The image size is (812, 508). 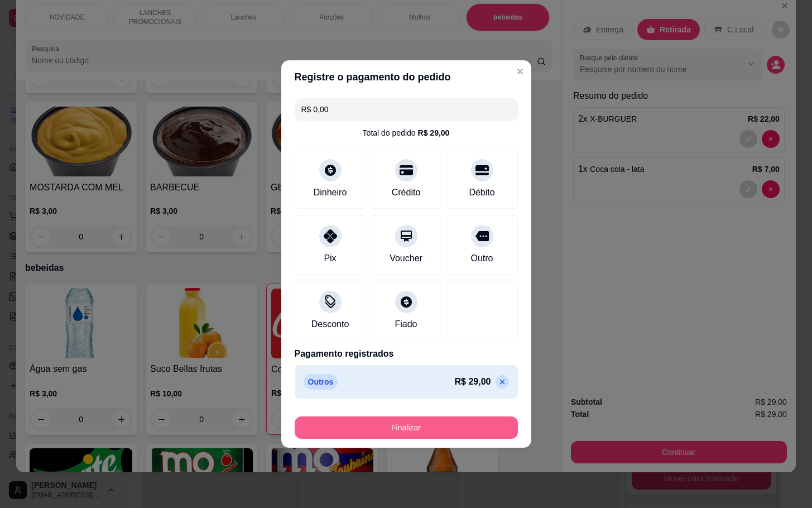 I want to click on button: Finalizar, so click(x=406, y=427).